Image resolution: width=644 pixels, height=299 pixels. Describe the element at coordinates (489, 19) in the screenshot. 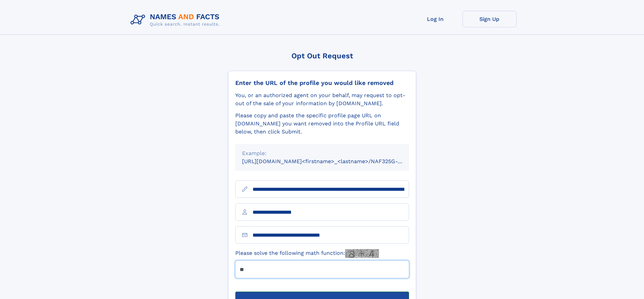

I see `a: Sign Up` at that location.